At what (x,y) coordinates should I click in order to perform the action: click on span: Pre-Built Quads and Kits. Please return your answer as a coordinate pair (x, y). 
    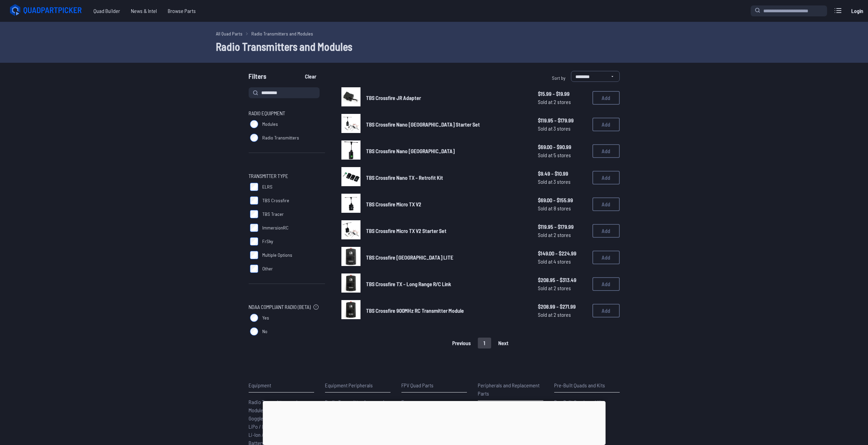
    Looking at the image, I should click on (580, 401).